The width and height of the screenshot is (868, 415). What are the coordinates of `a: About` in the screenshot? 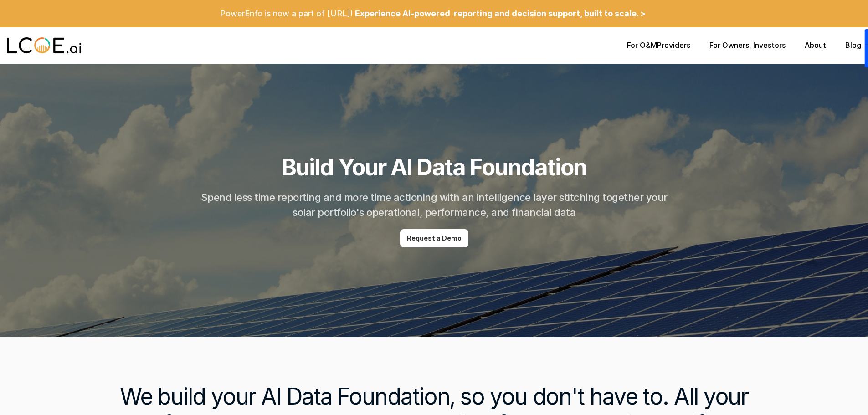 It's located at (815, 45).